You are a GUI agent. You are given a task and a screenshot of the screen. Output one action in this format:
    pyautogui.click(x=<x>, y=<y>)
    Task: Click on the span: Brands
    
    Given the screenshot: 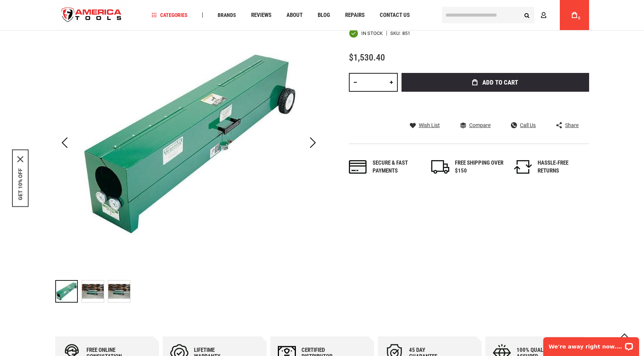 What is the action you would take?
    pyautogui.click(x=227, y=15)
    